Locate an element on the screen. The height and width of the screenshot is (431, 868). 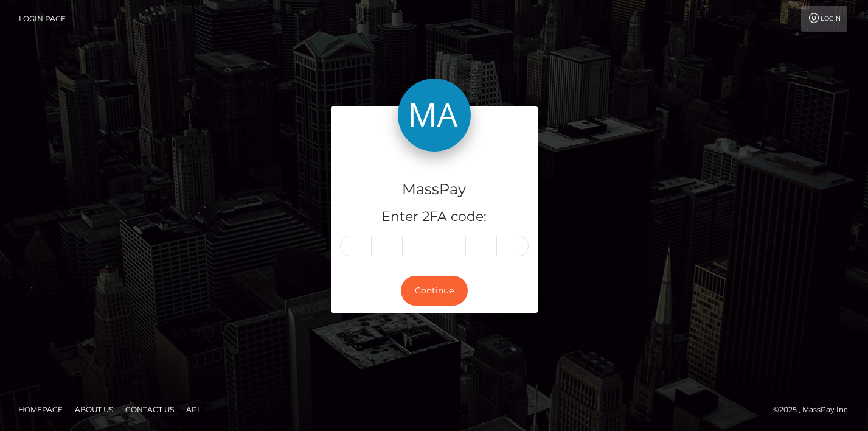
div: © 2025 , MassPay Inc. is located at coordinates (815, 410).